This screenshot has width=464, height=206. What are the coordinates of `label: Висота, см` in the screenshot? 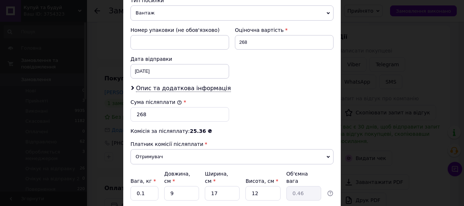 It's located at (262, 181).